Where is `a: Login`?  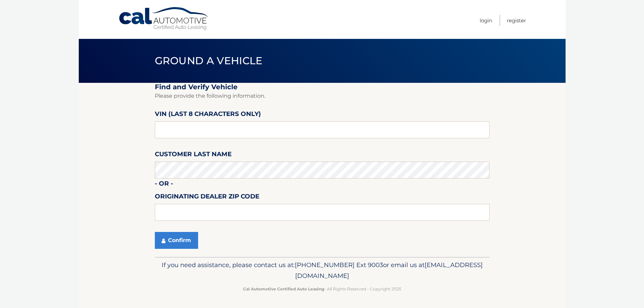
a: Login is located at coordinates (486, 21).